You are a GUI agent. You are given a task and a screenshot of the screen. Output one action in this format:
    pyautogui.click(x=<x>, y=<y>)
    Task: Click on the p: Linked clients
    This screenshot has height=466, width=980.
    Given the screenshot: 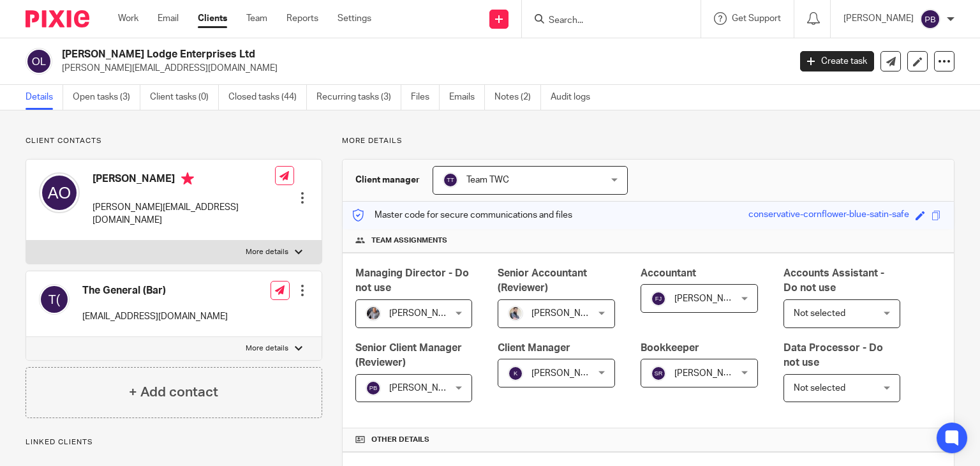 What is the action you would take?
    pyautogui.click(x=174, y=443)
    